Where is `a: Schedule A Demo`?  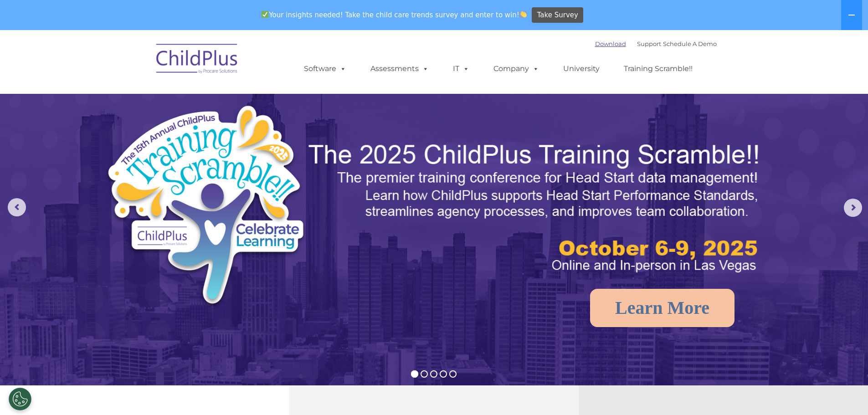 a: Schedule A Demo is located at coordinates (690, 44).